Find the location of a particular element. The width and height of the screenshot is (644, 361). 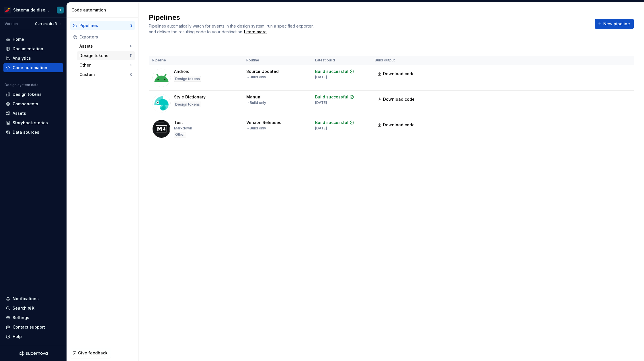

div: Design system data is located at coordinates (22, 85).